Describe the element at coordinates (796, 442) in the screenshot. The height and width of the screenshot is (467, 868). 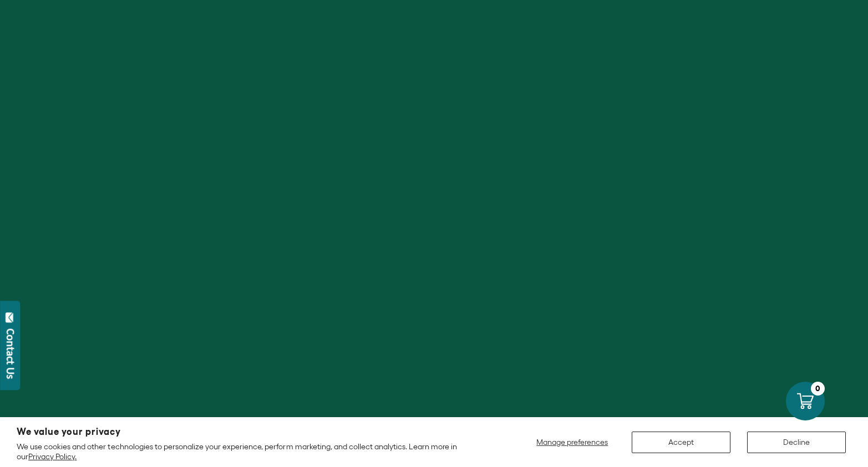
I see `button: Decline` at that location.